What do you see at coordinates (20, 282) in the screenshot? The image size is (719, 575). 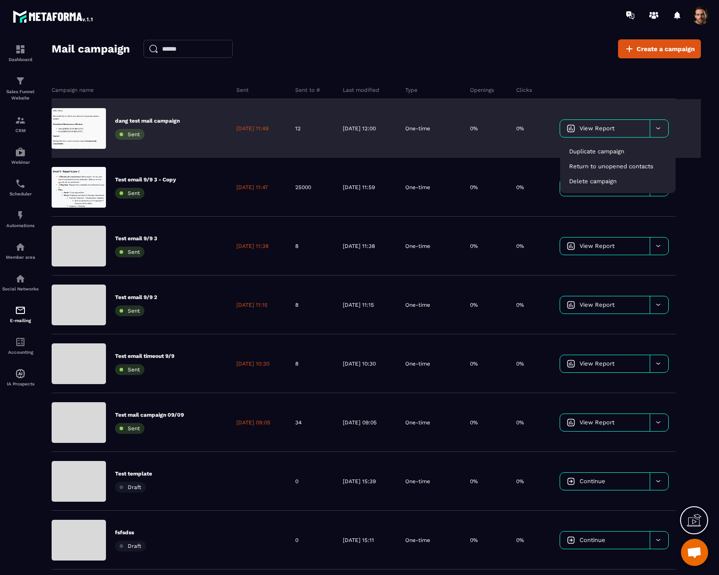 I see `a: social-networksocial-networkSocial Networks` at bounding box center [20, 282].